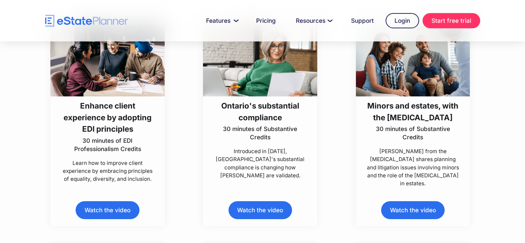 The width and height of the screenshot is (525, 243). Describe the element at coordinates (362, 21) in the screenshot. I see `a: Support` at that location.